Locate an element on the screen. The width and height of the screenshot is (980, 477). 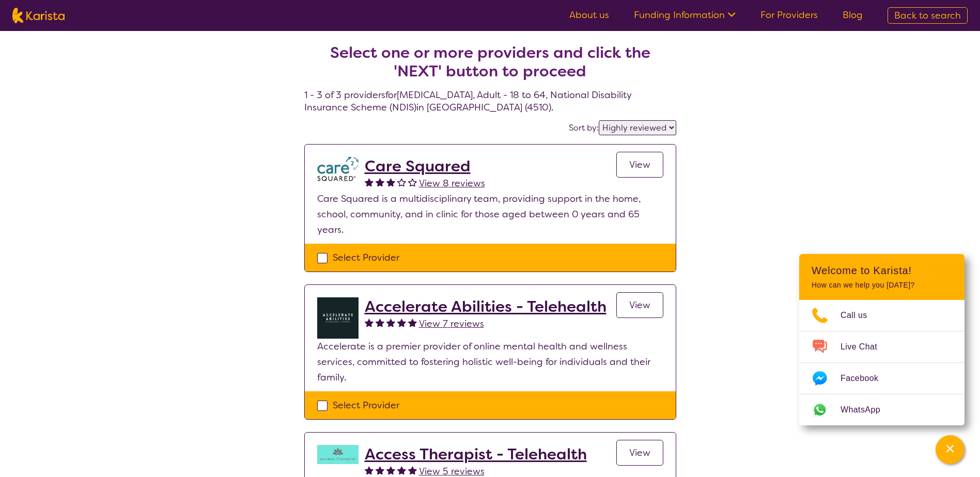
p: Care Squared is a multidisciplinary team, providing support in the home, school, community, and i... is located at coordinates (490, 214).